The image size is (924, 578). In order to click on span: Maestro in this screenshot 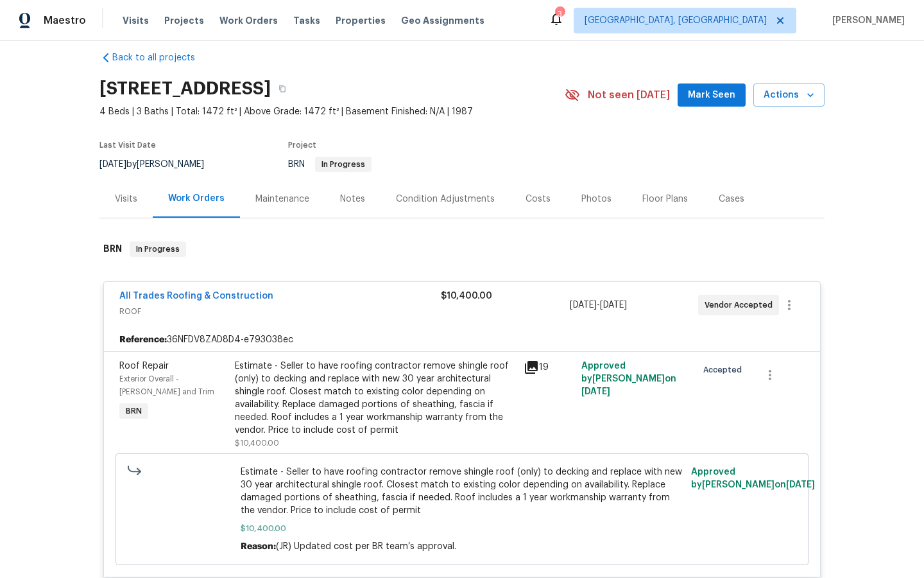, I will do `click(65, 21)`.